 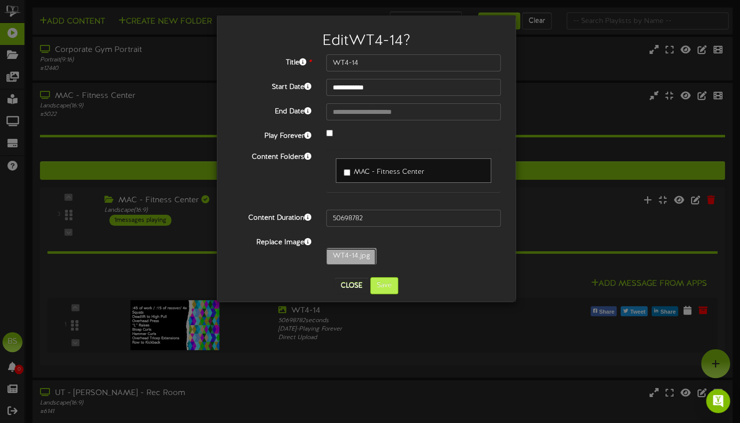 I want to click on div: Open Intercom Messenger, so click(x=718, y=401).